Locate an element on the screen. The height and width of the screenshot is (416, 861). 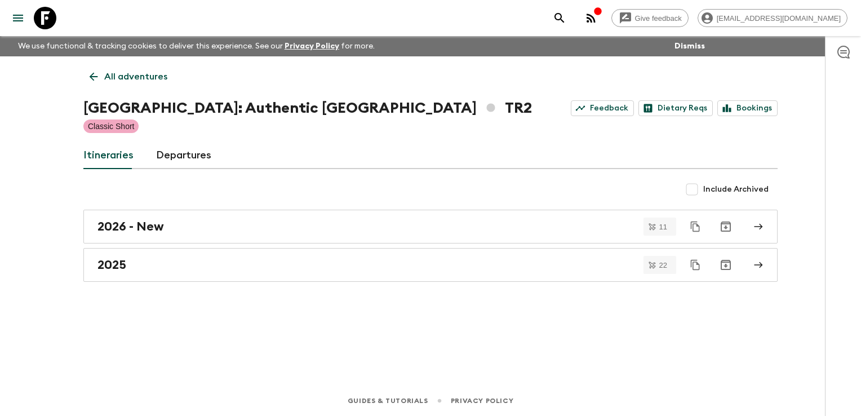
a: Departures is located at coordinates (184, 156).